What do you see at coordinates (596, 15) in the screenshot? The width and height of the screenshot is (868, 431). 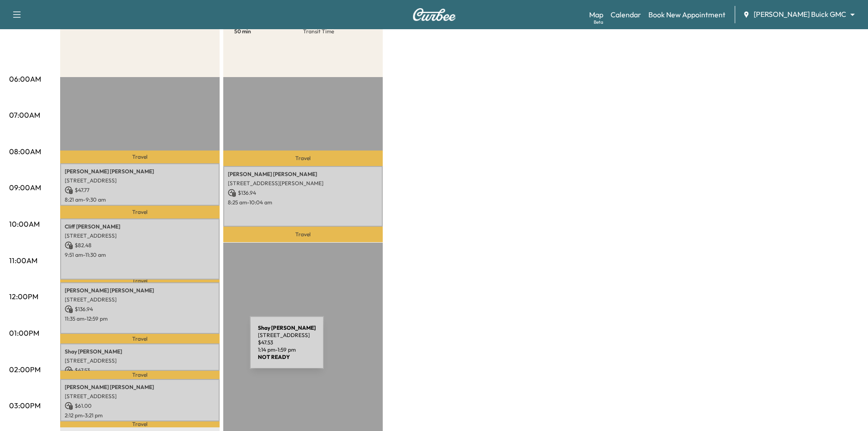 I see `a: MapBeta` at bounding box center [596, 15].